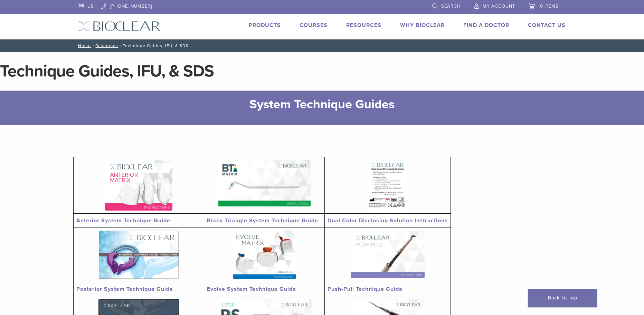 The image size is (644, 315). Describe the element at coordinates (123, 221) in the screenshot. I see `a: Anterior System Technique Guide` at that location.